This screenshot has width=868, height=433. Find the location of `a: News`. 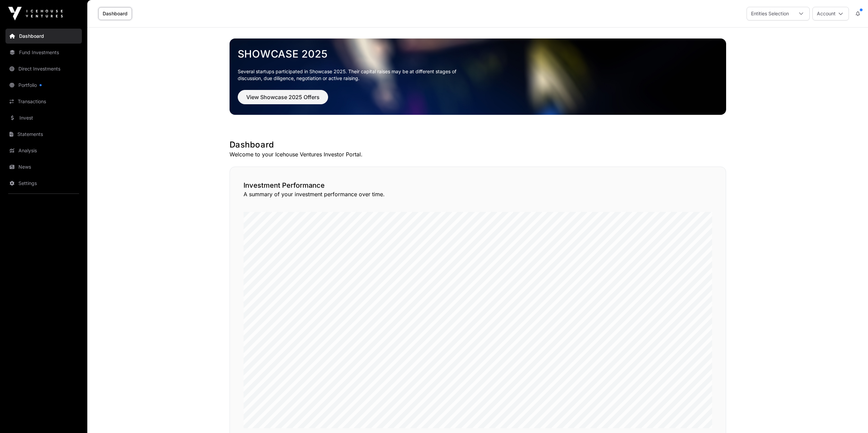

a: News is located at coordinates (44, 167).